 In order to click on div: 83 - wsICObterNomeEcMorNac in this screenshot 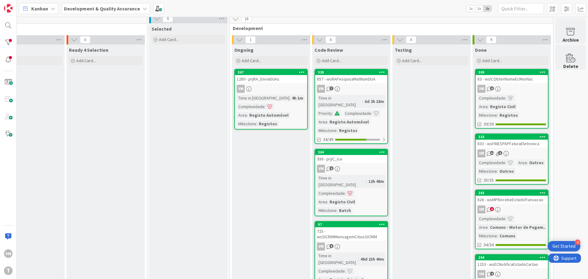, I will do `click(512, 79)`.